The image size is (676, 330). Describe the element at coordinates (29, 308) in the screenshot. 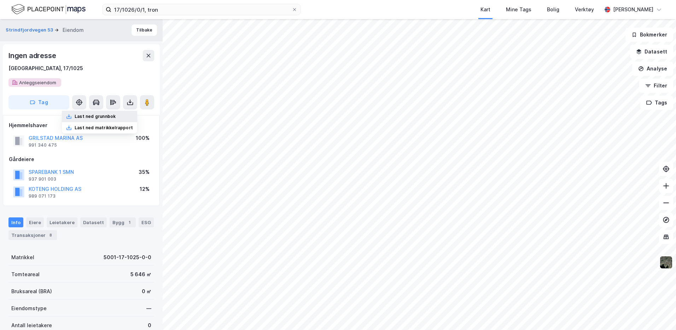

I see `div: Eiendomstype` at that location.